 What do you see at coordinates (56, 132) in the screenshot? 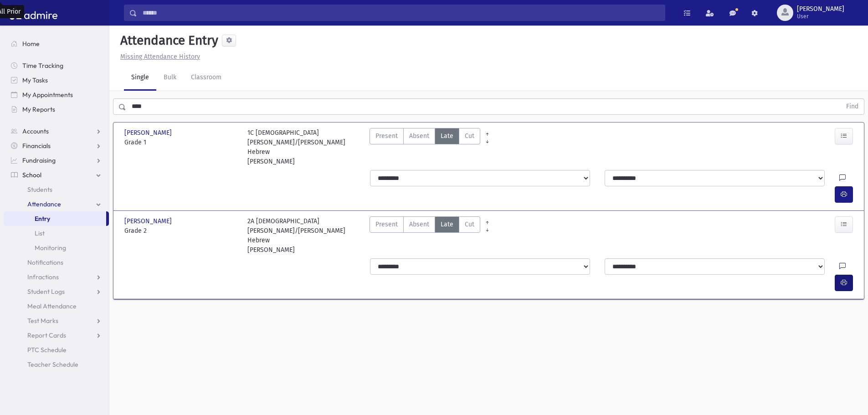
I see `a: Accounts` at bounding box center [56, 132].